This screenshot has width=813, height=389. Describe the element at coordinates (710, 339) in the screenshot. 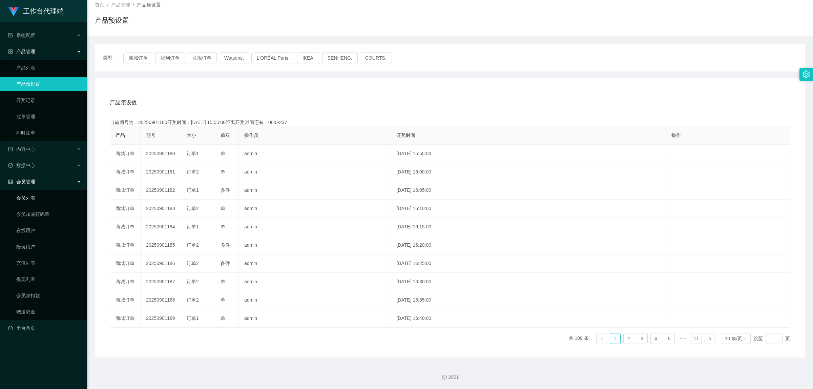

I see `i: 图标: right` at that location.